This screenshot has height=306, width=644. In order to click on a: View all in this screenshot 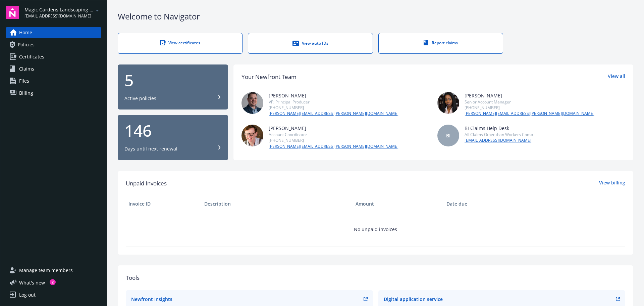, I will do `click(616, 77)`.